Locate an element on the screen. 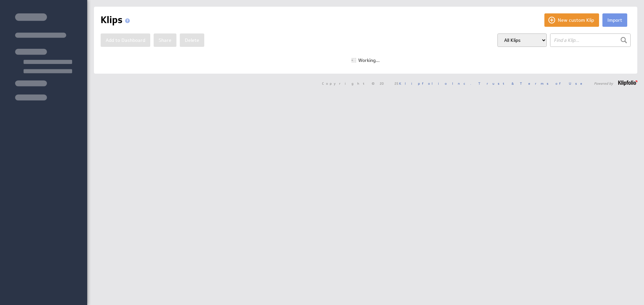 This screenshot has width=644, height=305. div: Working... is located at coordinates (365, 61).